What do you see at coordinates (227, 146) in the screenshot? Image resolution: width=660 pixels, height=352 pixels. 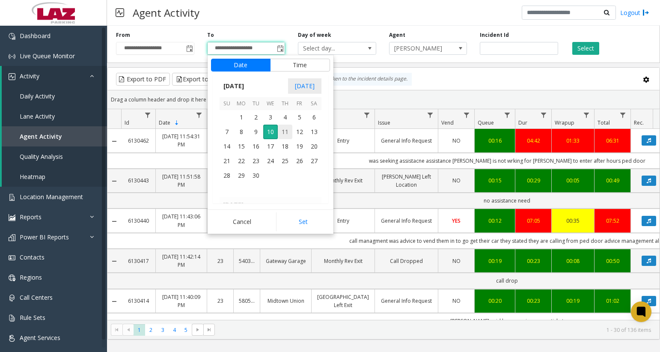 I see `td: Sunday, September 14, 2025` at bounding box center [227, 146].